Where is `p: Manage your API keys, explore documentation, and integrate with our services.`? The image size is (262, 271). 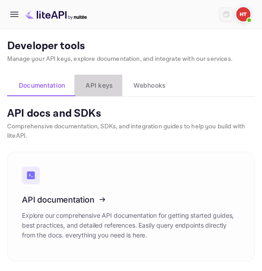 p: Manage your API keys, explore documentation, and integrate with our services. is located at coordinates (131, 59).